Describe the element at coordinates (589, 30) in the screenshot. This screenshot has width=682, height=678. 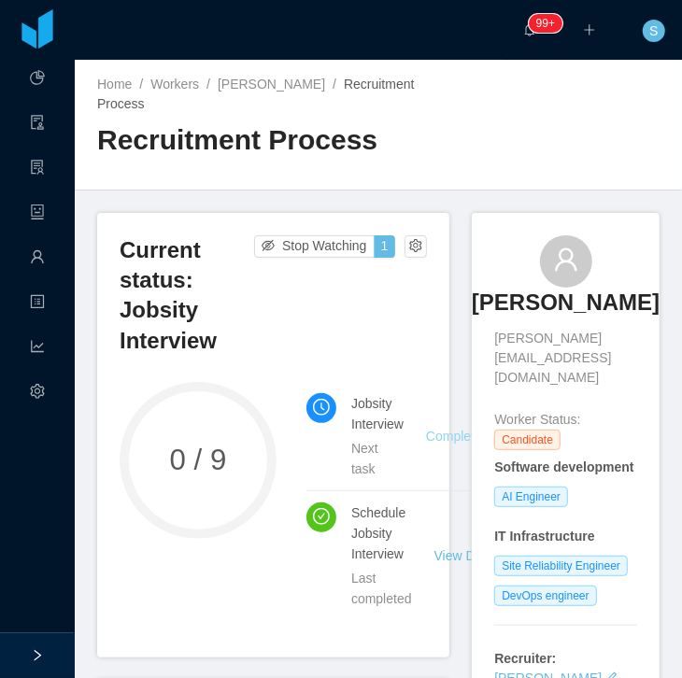
I see `i: icon: plus` at that location.